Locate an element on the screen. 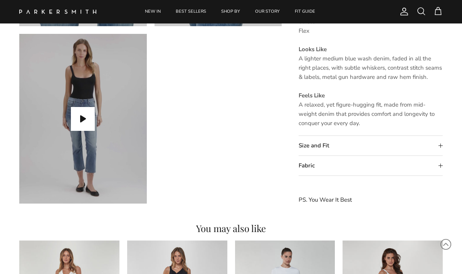  span: A lighter medium blue wash denim, faded in all the right places, with subtle whiskers, contrast s... is located at coordinates (370, 68).